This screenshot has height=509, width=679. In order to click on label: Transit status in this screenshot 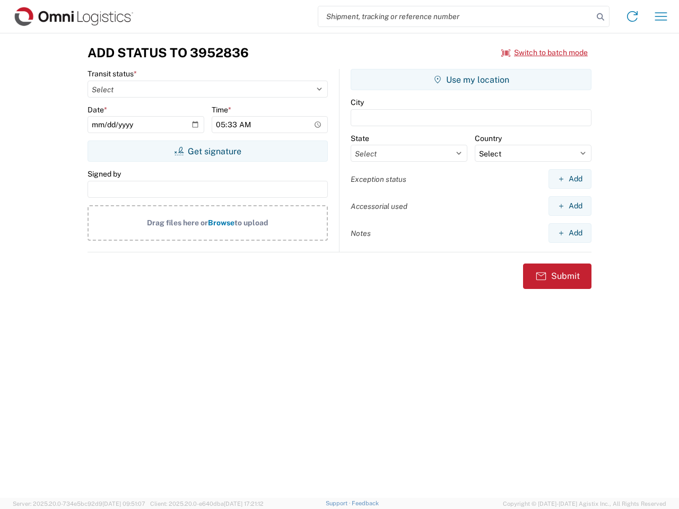, I will do `click(112, 74)`.